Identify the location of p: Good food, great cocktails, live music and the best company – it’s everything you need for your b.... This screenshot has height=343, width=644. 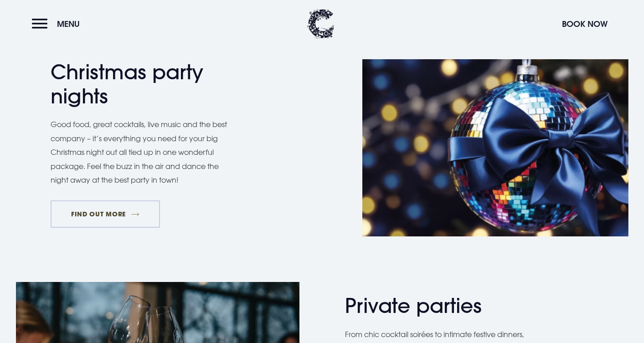
(144, 152).